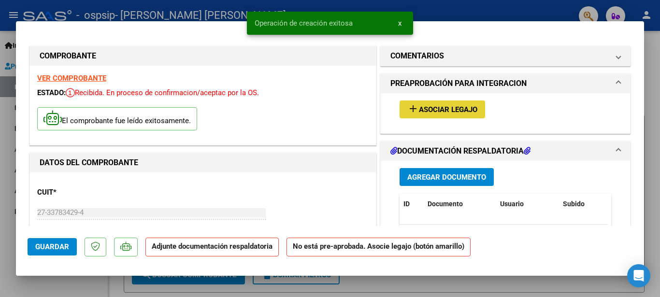 The image size is (660, 297). Describe the element at coordinates (89, 162) in the screenshot. I see `strong: DATOS DEL COMPROBANTE` at that location.